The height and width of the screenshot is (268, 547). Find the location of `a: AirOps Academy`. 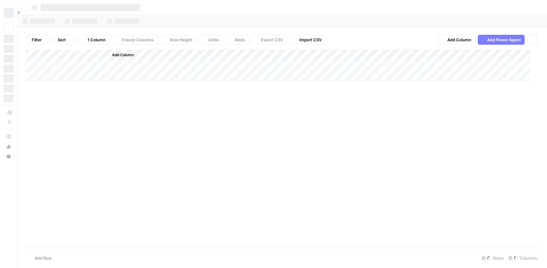

a: AirOps Academy is located at coordinates (9, 137).